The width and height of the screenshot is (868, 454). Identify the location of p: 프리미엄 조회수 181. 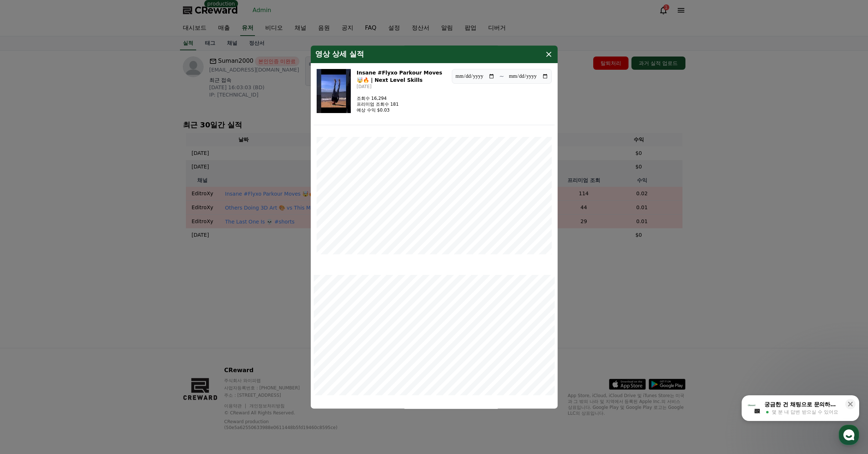
(378, 105).